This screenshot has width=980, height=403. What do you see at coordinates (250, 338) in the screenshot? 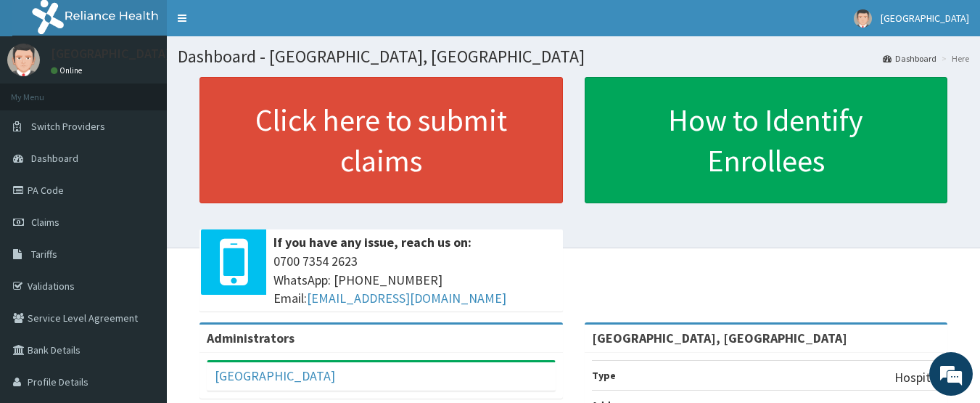
I see `b: Administrators` at bounding box center [250, 338].